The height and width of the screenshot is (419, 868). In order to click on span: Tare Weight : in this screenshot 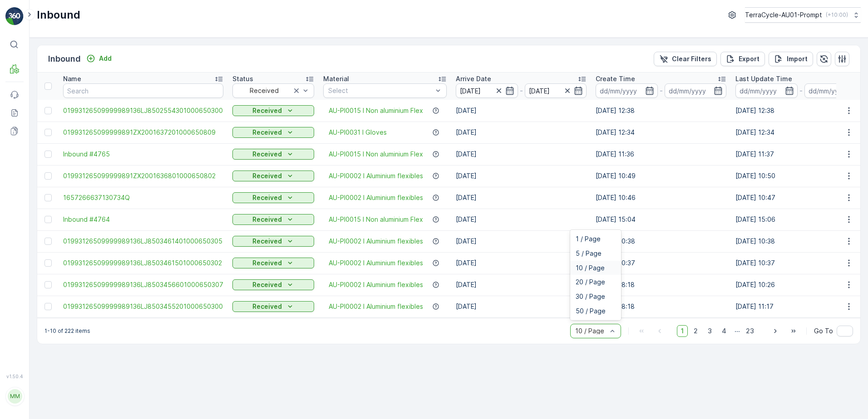, I will do `click(29, 197)`.